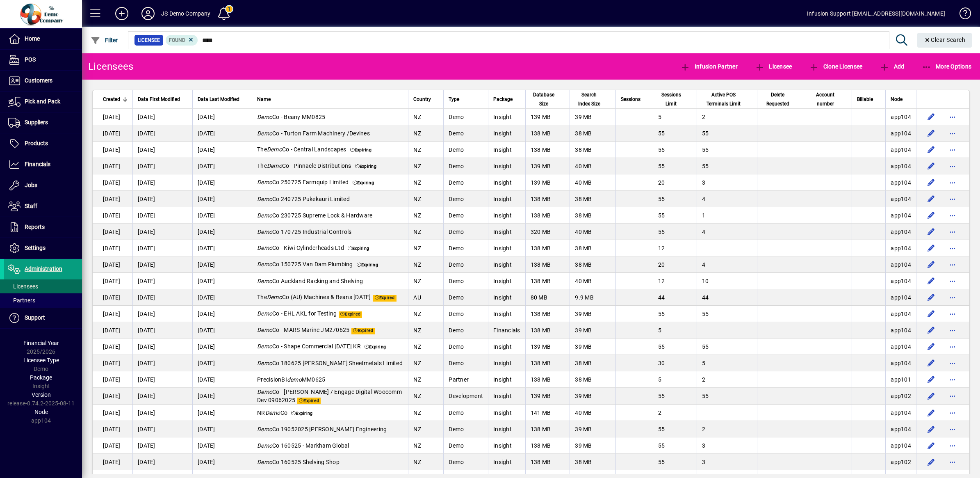 This screenshot has width=980, height=478. What do you see at coordinates (35, 318) in the screenshot?
I see `span: Support` at bounding box center [35, 318].